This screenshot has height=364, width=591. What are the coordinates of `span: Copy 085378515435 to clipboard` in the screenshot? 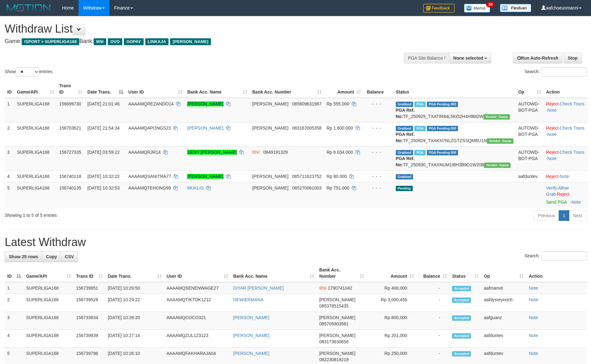 It's located at (333, 306).